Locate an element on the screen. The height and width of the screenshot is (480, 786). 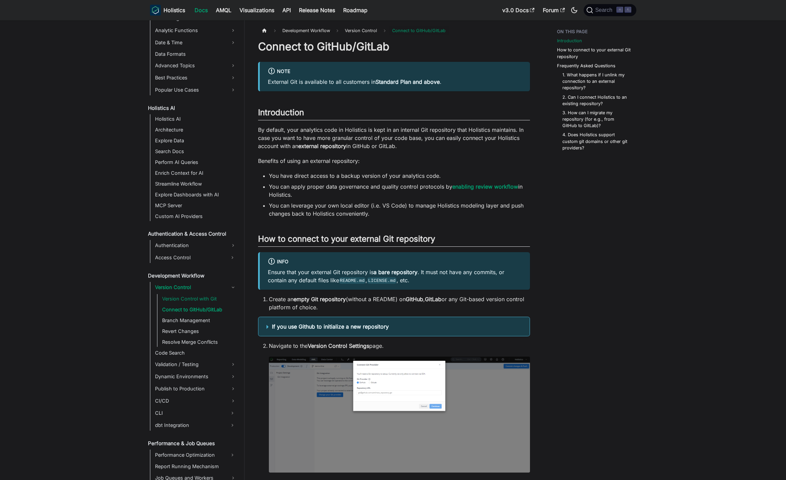
a: Roadmap is located at coordinates (356, 10).